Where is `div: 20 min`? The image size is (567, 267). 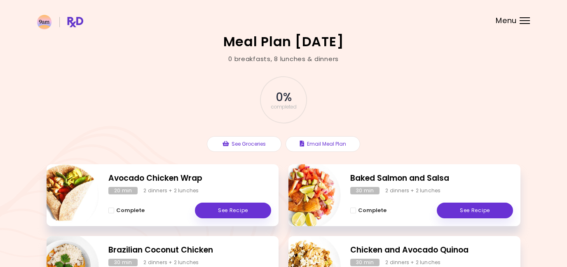 div: 20 min is located at coordinates (123, 190).